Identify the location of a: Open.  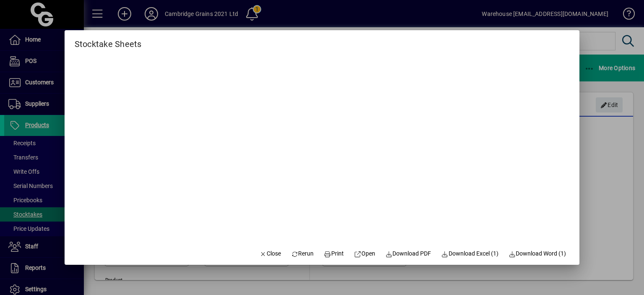
(364, 254).